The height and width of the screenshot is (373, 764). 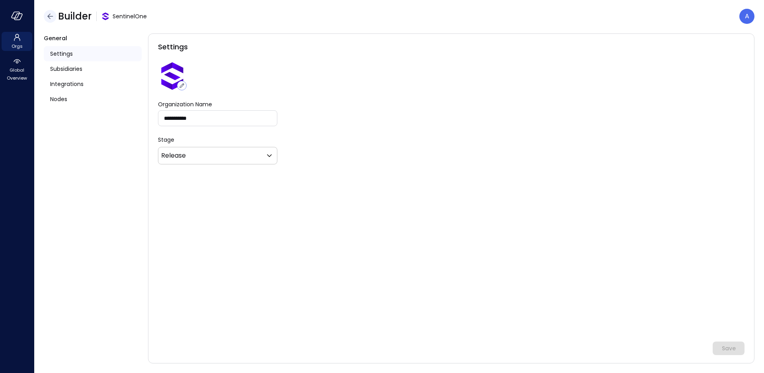 I want to click on span: Global Overview, so click(x=17, y=74).